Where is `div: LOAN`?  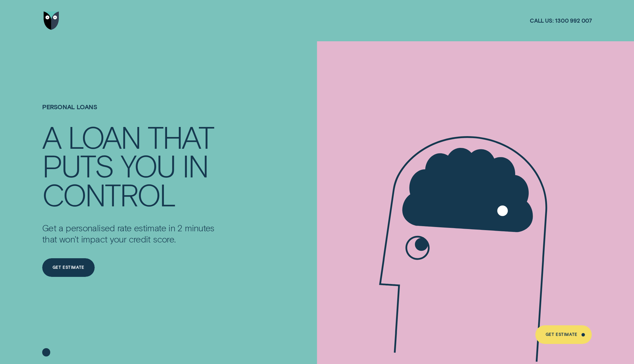
div: LOAN is located at coordinates (104, 136).